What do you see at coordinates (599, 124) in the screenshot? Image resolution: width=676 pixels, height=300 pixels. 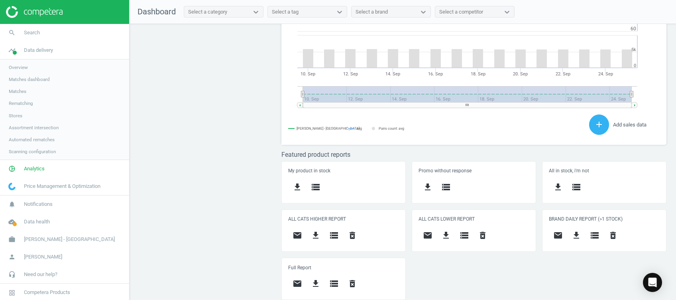 I see `button: add` at bounding box center [599, 124].